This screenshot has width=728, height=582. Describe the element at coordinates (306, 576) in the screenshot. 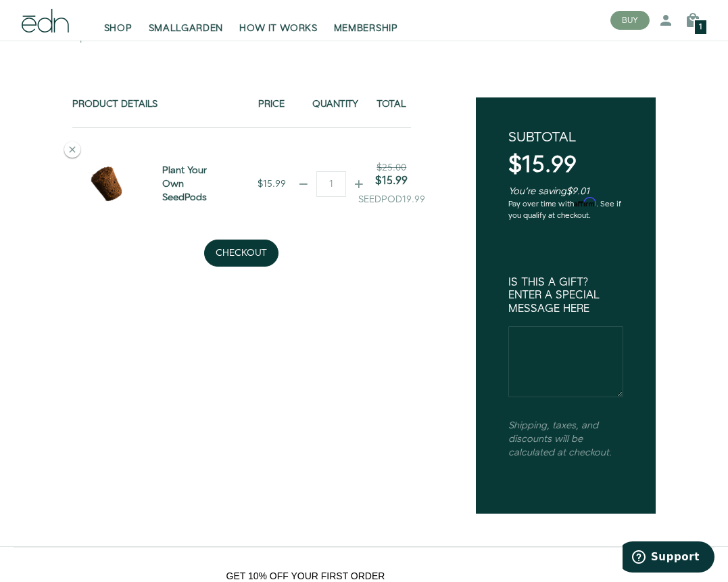

I see `span: GET 10% OFF YOUR FIRST ORDER` at that location.